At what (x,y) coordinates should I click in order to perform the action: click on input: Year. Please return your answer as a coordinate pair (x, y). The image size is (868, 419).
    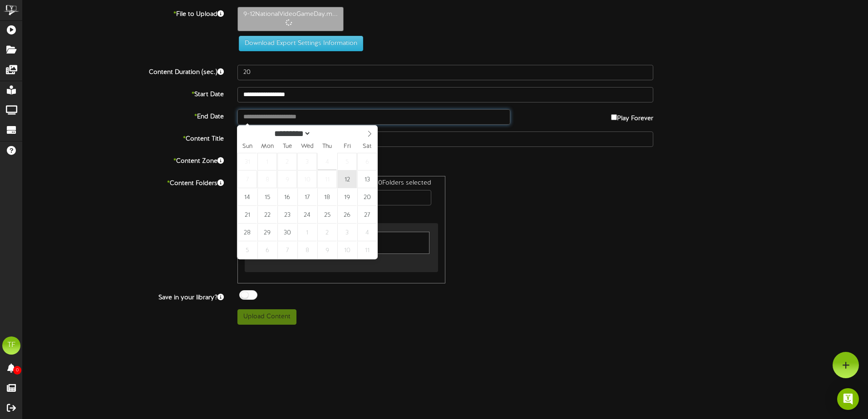
    Looking at the image, I should click on (327, 133).